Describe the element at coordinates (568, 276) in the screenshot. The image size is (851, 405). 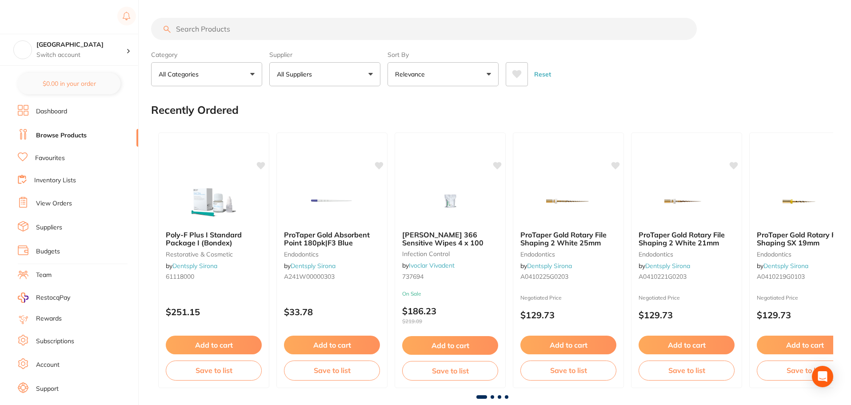
I see `small: A0410225G0203` at that location.